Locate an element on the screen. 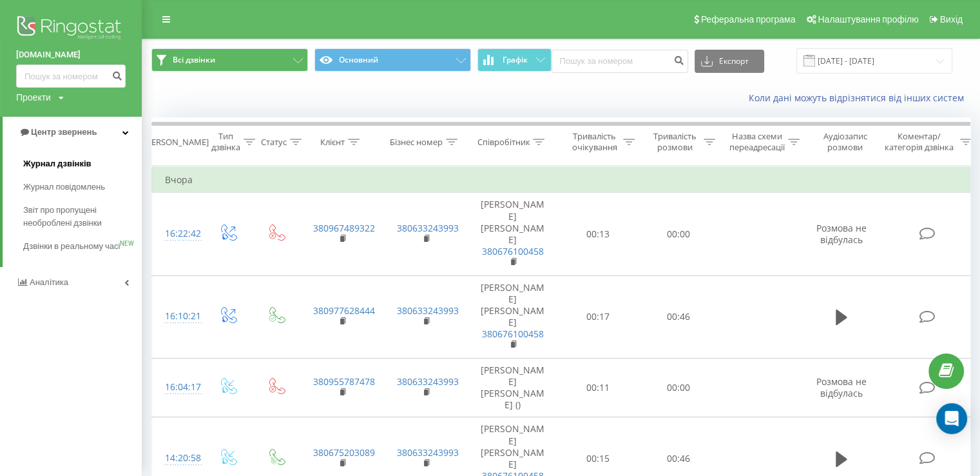 The image size is (980, 476). span: Графік is located at coordinates (515, 60).